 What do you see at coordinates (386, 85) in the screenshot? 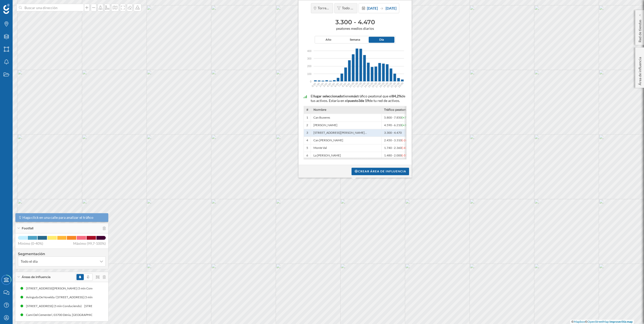
I see `text: 19:00` at bounding box center [386, 85].